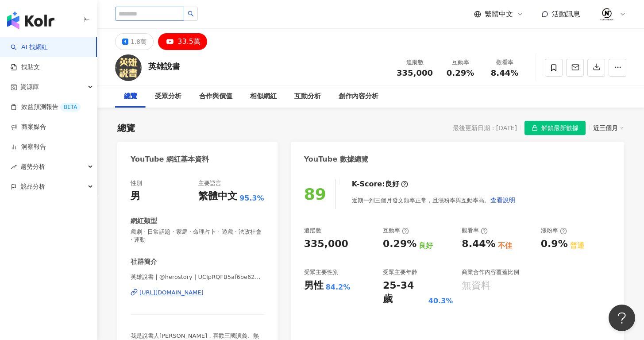 The width and height of the screenshot is (644, 340). I want to click on div: 無資料, so click(476, 286).